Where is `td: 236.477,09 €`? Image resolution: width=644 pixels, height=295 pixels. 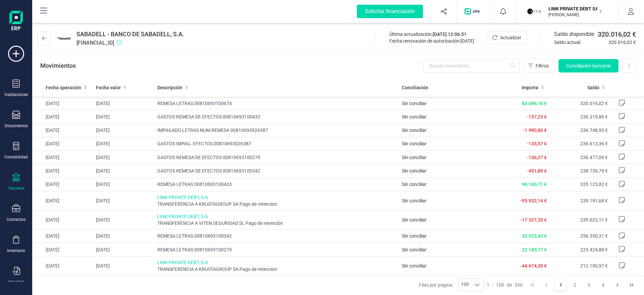 td: 236.477,09 € is located at coordinates (580, 157).